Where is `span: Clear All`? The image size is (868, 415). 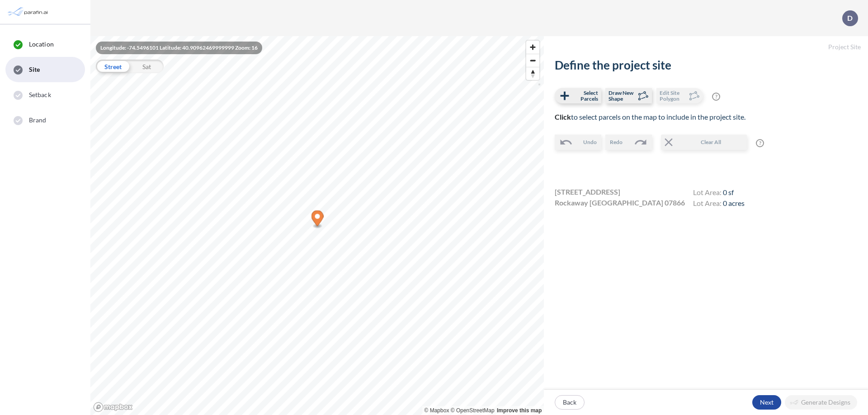 span: Clear All is located at coordinates (711, 143).